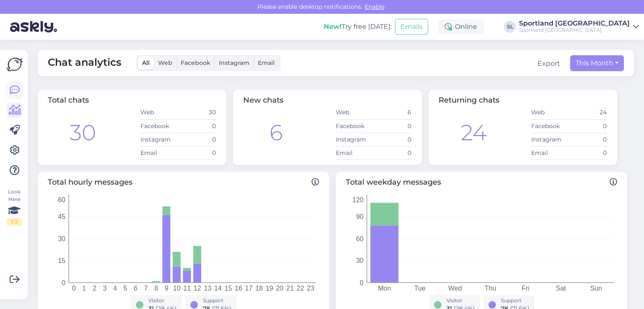 The width and height of the screenshot is (644, 309). What do you see at coordinates (165, 63) in the screenshot?
I see `span: Web` at bounding box center [165, 63].